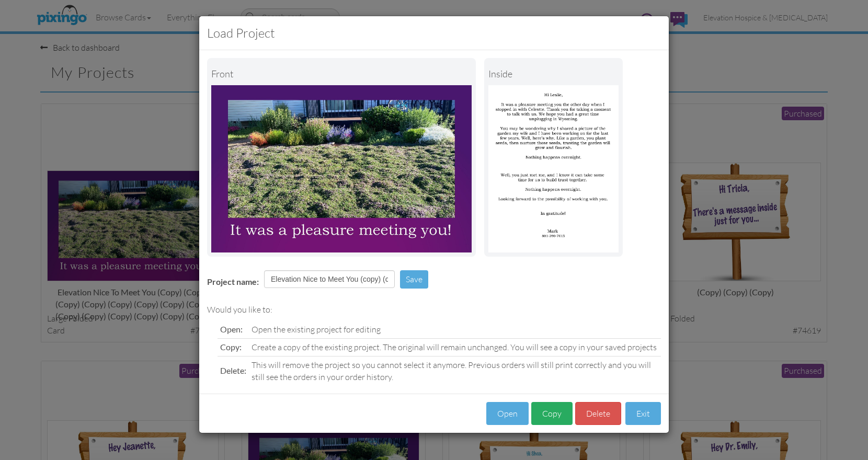 This screenshot has height=460, width=868. Describe the element at coordinates (231, 329) in the screenshot. I see `span: Open:` at that location.